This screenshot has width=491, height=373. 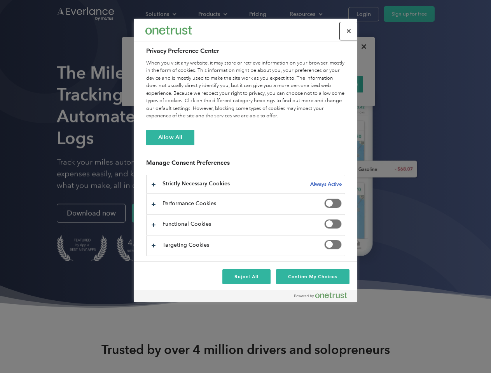 I want to click on button: Reject All, so click(x=246, y=277).